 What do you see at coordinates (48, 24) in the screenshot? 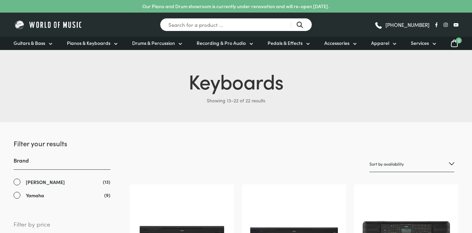
I see `img: World of Music` at bounding box center [48, 24].